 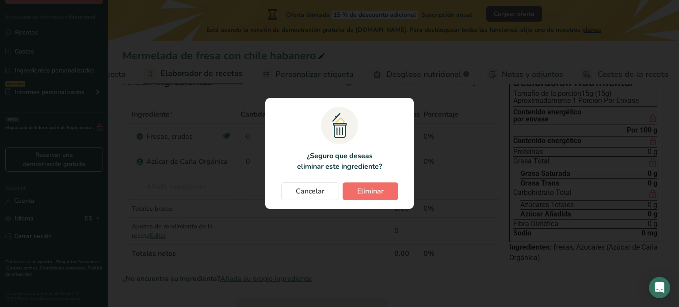 I want to click on span: Cancelar, so click(x=310, y=192).